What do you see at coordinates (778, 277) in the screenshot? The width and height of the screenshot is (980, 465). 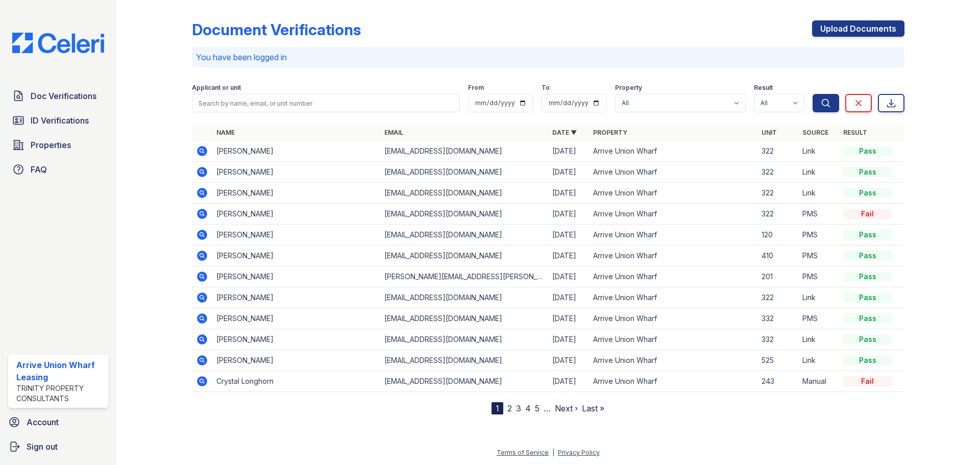 I see `td: 201` at bounding box center [778, 277].